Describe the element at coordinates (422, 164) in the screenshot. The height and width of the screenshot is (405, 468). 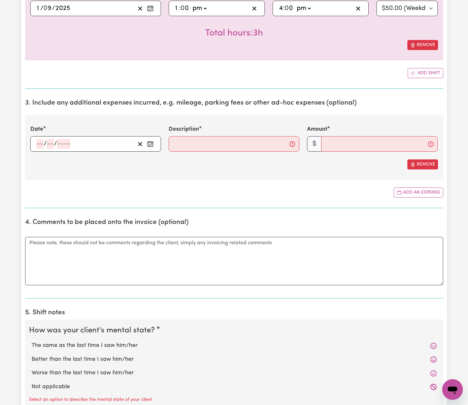
I see `button: Remove this expense` at that location.